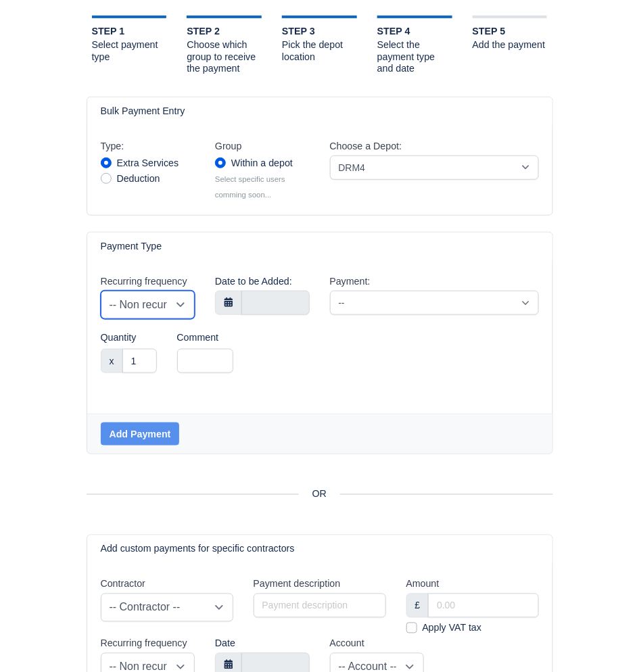 The width and height of the screenshot is (639, 672). Describe the element at coordinates (320, 51) in the screenshot. I see `div: Pick the depot location` at that location.